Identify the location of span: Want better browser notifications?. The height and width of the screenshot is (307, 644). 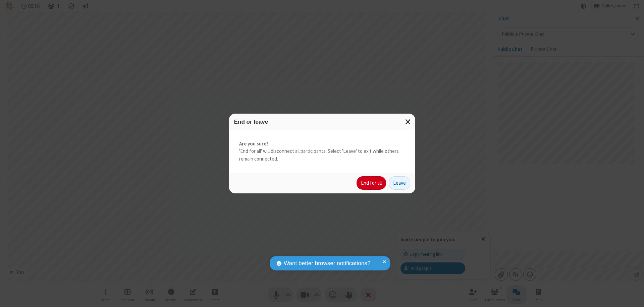
(327, 264).